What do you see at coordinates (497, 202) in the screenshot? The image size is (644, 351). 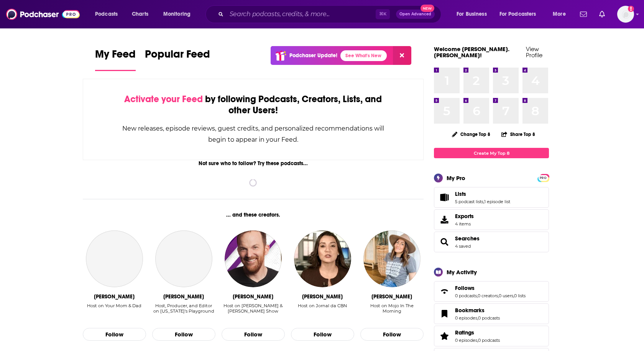 I see `a: 1 episode list` at bounding box center [497, 202].